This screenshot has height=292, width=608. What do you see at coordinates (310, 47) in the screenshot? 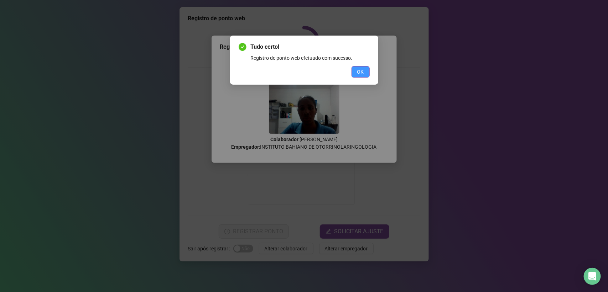
I see `span: Tudo certo!` at bounding box center [310, 47].